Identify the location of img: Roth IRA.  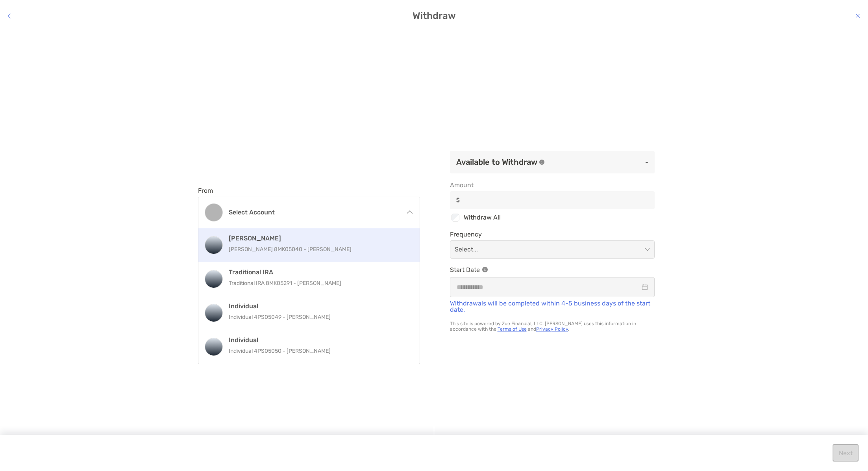
(213, 245).